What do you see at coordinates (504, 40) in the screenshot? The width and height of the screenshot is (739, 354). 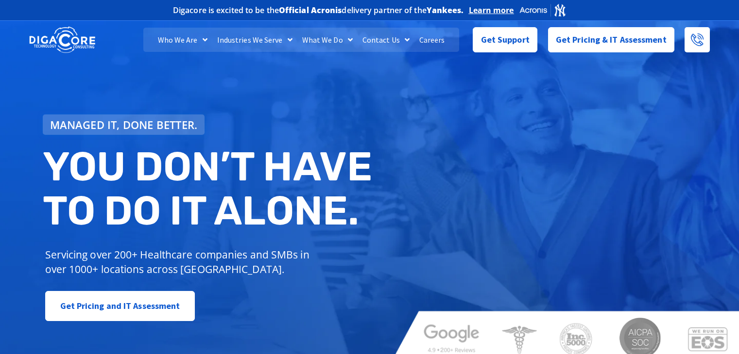 I see `a: Get Support` at bounding box center [504, 40].